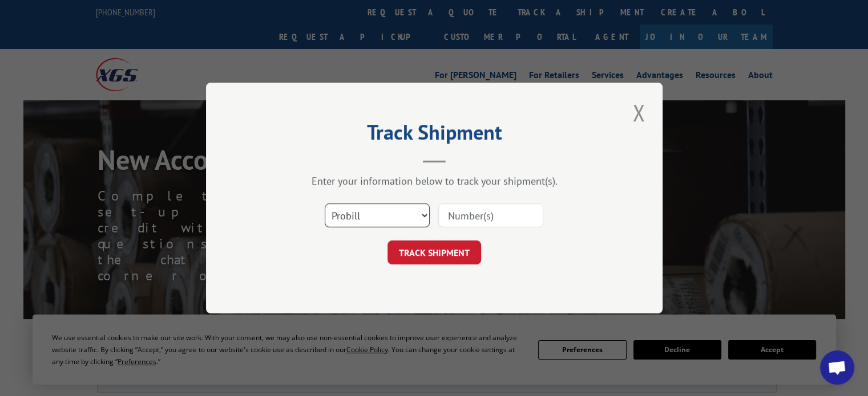  What do you see at coordinates (410, 235) in the screenshot?
I see `span: Who do you report to within your company?` at bounding box center [410, 235].